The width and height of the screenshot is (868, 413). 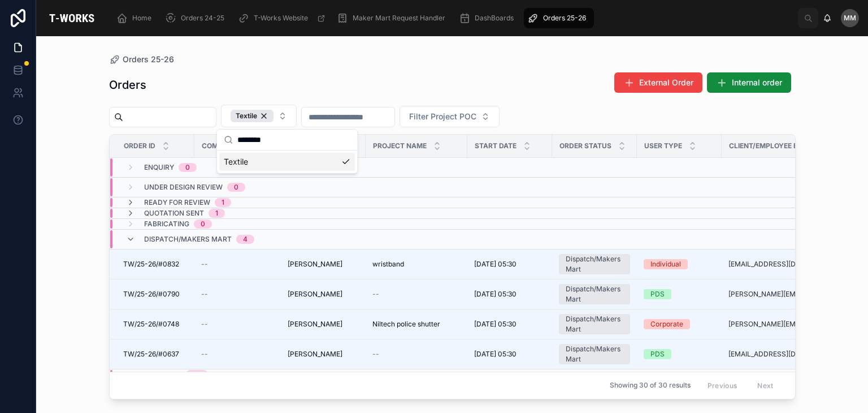 I want to click on span: External Order, so click(x=666, y=82).